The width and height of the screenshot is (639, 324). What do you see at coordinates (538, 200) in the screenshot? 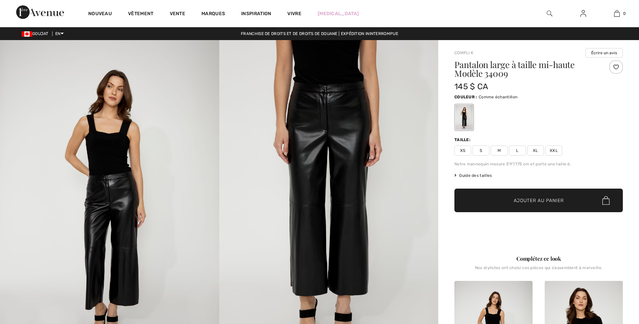
I see `button: Ajouter au panier` at bounding box center [538, 200].